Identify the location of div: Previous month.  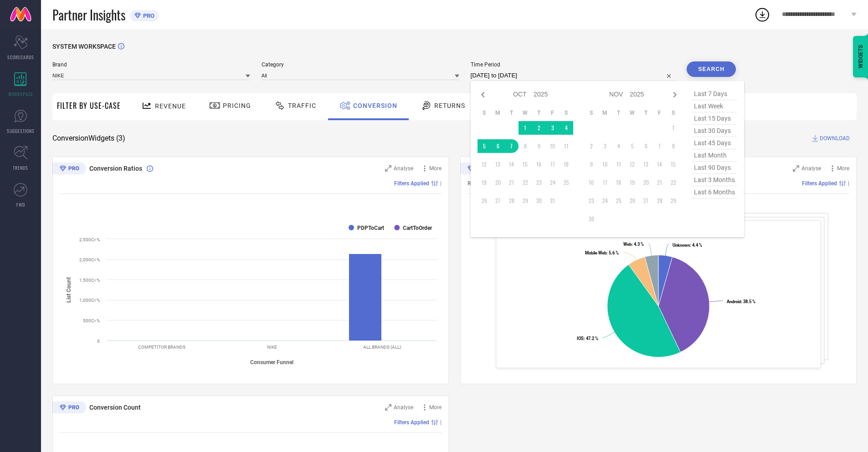
(483, 95).